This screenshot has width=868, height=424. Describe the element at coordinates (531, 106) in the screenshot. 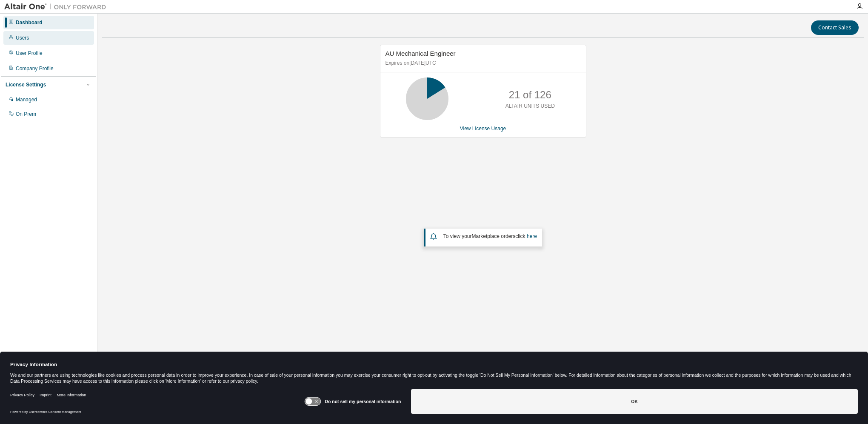

I see `p: ALTAIR UNITS USED` at that location.